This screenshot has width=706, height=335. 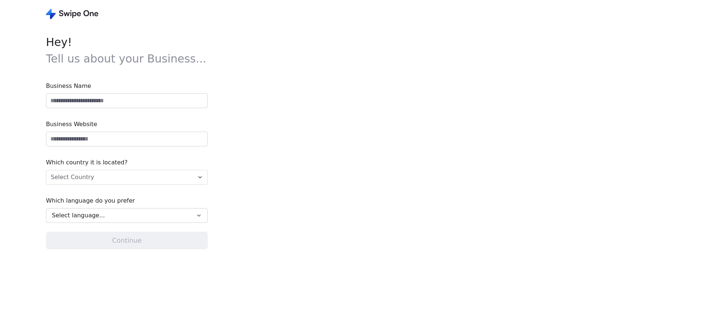 What do you see at coordinates (127, 50) in the screenshot?
I see `span: Hey !` at bounding box center [127, 50].